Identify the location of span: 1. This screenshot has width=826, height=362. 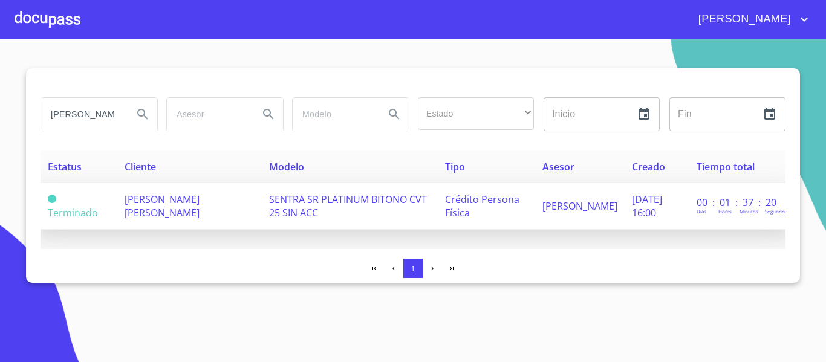
(413, 269).